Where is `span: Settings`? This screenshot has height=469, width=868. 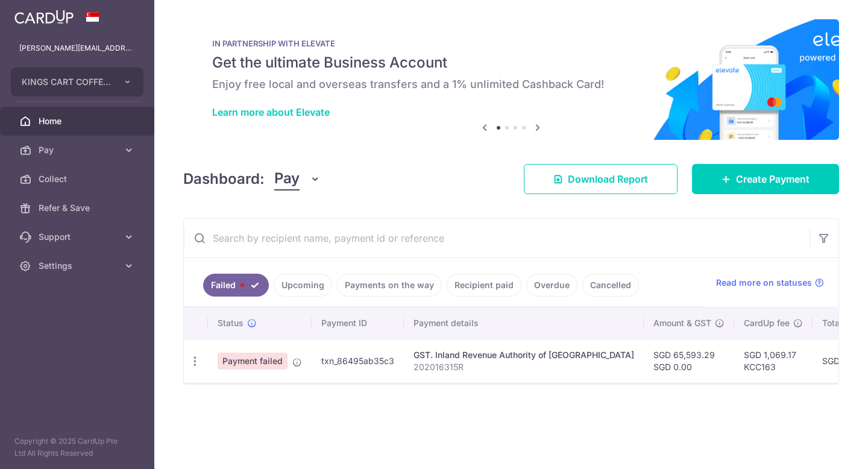 span: Settings is located at coordinates (78, 266).